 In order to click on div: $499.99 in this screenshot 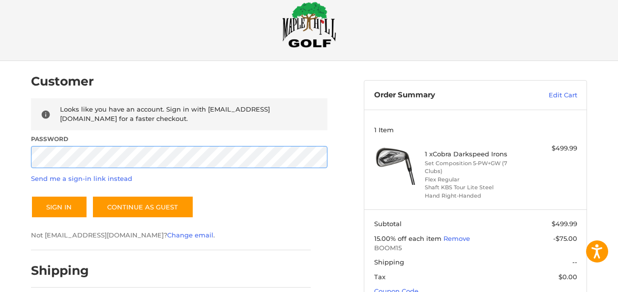, I will do `click(551, 149)`.